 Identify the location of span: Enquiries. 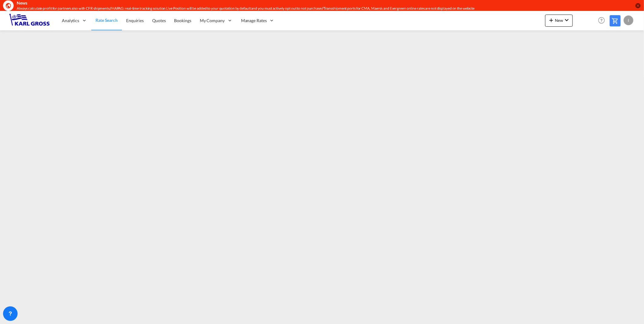
(135, 20).